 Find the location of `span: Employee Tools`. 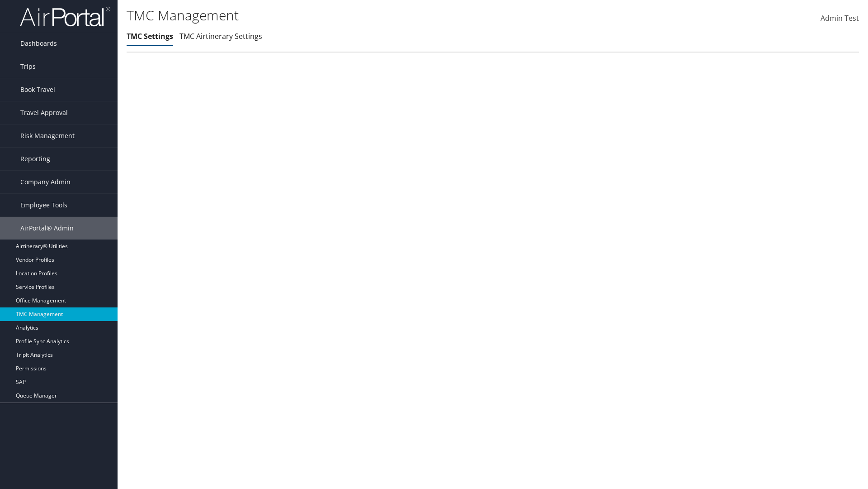

span: Employee Tools is located at coordinates (43, 205).